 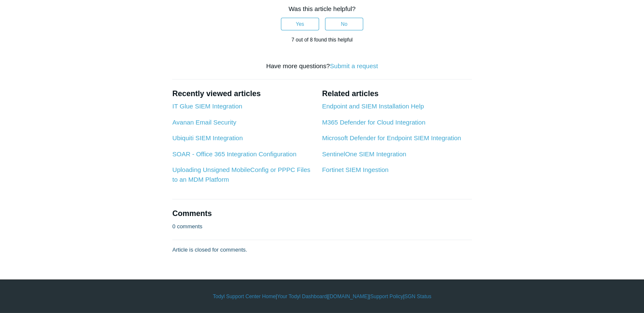 I want to click on a: Support Policy, so click(x=386, y=296).